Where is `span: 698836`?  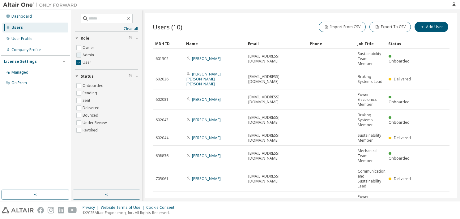
span: 698836 is located at coordinates (162, 156).